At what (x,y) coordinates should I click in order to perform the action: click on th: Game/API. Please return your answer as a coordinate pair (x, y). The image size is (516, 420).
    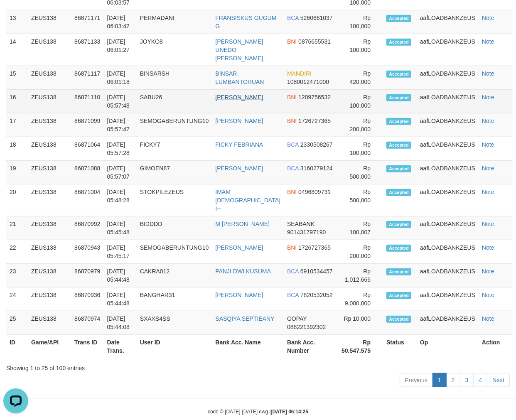
    Looking at the image, I should click on (49, 347).